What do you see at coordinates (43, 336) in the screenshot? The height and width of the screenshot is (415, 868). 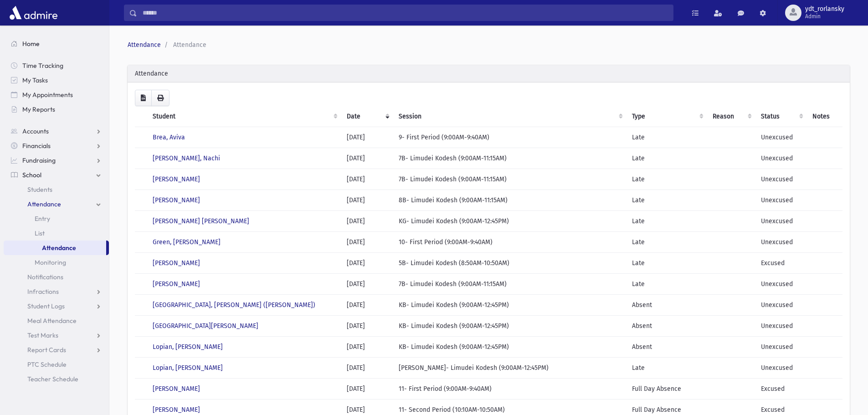 I see `span: Test Marks` at bounding box center [43, 336].